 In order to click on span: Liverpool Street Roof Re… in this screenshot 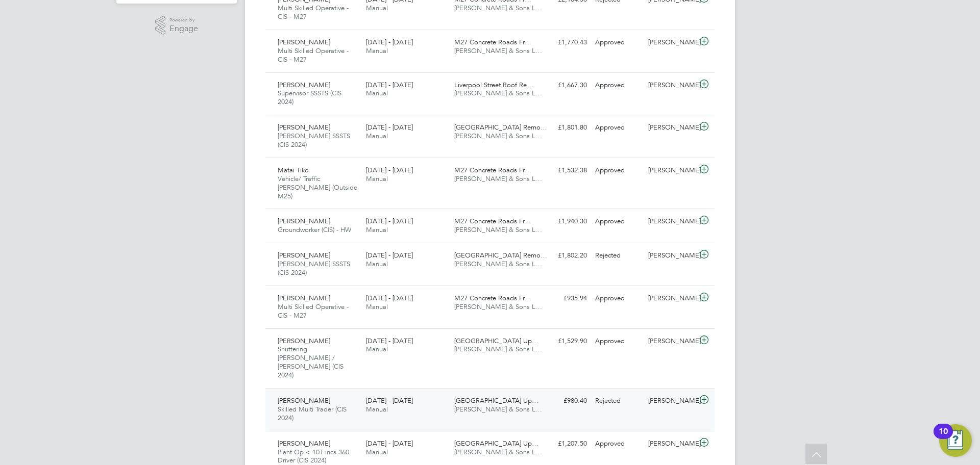, I will do `click(494, 85)`.